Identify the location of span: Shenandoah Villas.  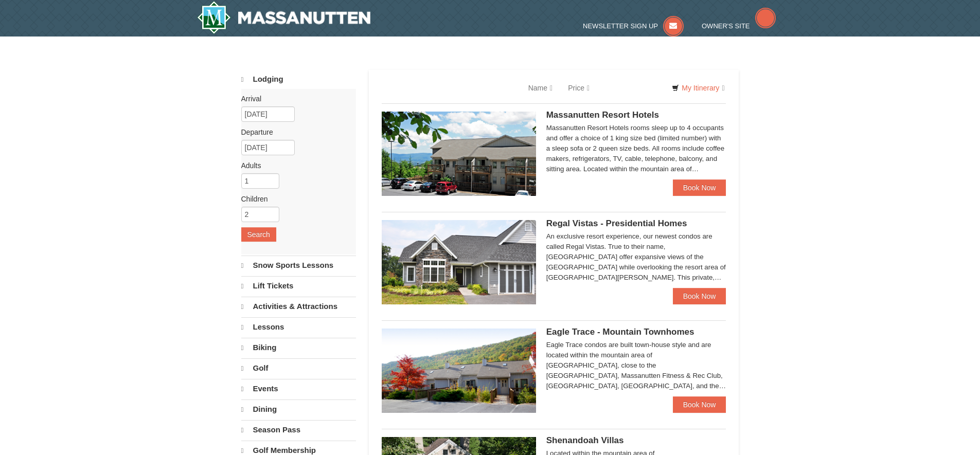
(585, 440).